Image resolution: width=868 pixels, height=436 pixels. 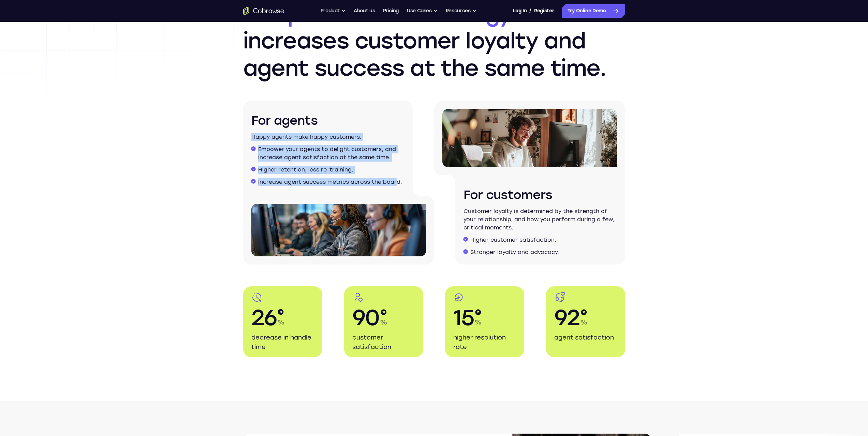 I want to click on button: Product, so click(x=333, y=11).